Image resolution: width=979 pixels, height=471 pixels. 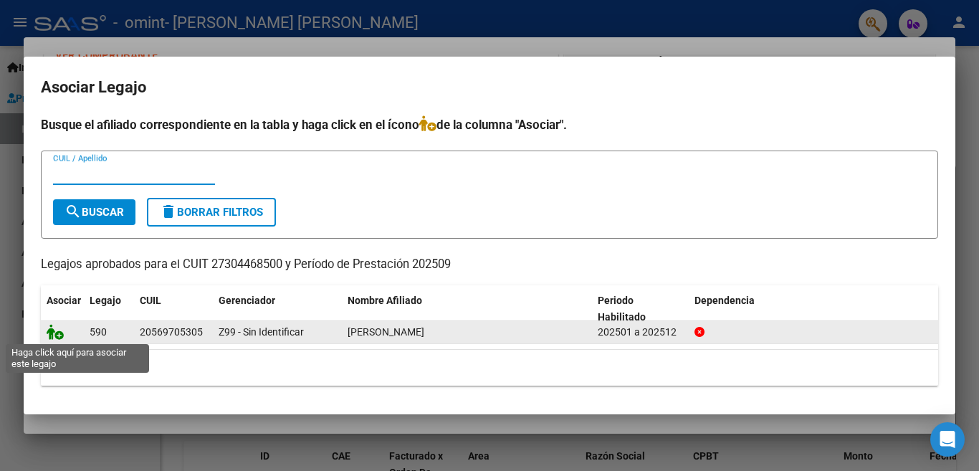 What do you see at coordinates (94, 212) in the screenshot?
I see `button: Buscar` at bounding box center [94, 212].